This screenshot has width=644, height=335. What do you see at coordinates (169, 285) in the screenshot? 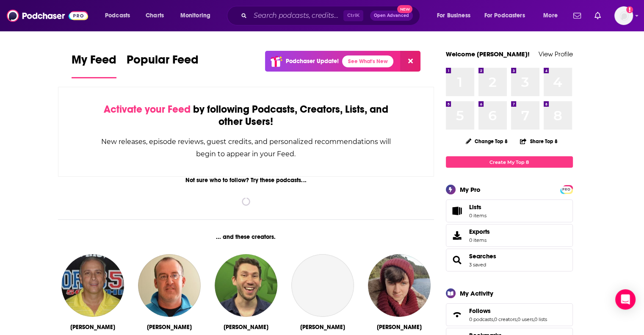
I see `a: Eli Savoie` at bounding box center [169, 285].